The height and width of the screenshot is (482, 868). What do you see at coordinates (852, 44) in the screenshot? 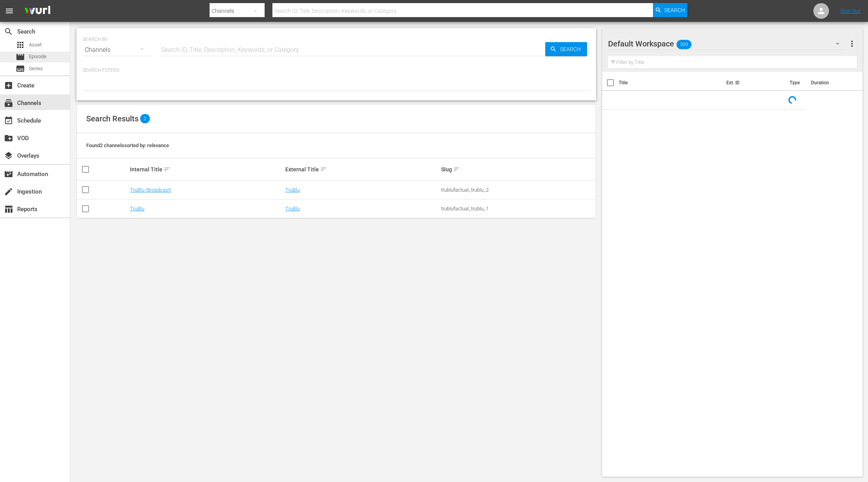
I see `button: more_vert` at bounding box center [852, 44].